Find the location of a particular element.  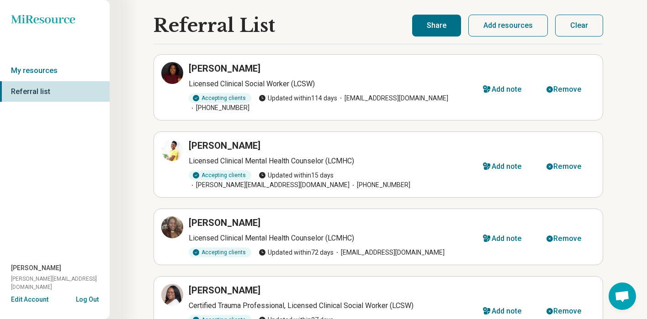

span: Updated within 114 days is located at coordinates (298, 98).